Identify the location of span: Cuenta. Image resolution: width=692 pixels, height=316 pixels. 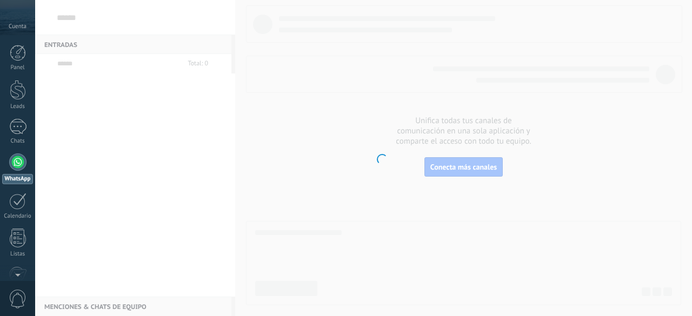
(17, 26).